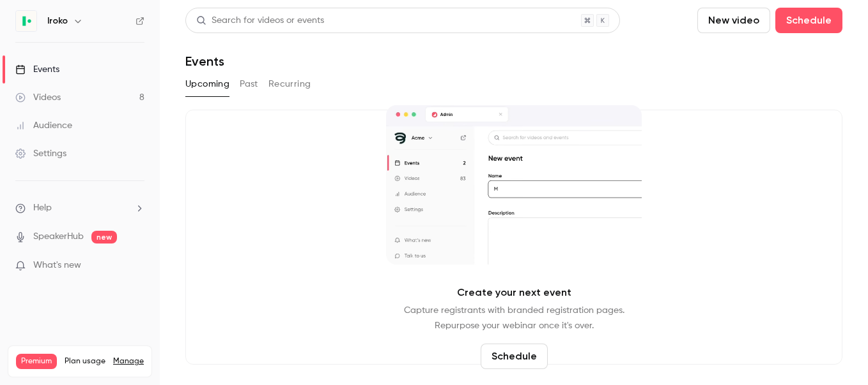  Describe the element at coordinates (207, 84) in the screenshot. I see `button: Upcoming` at that location.